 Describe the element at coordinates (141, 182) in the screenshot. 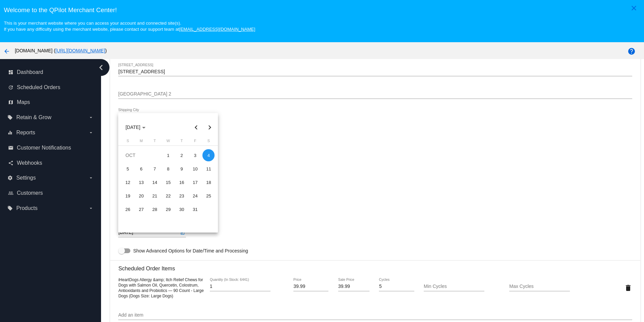

I see `td: October 13, 2025` at that location.